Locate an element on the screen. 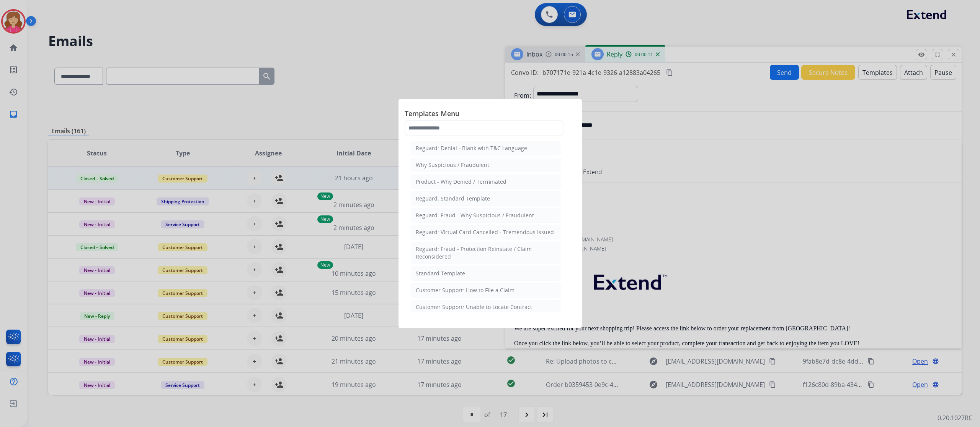  span: Templates Menu is located at coordinates (490, 115).